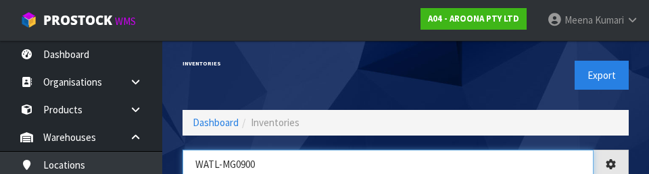  I want to click on a: Dashboard, so click(216, 122).